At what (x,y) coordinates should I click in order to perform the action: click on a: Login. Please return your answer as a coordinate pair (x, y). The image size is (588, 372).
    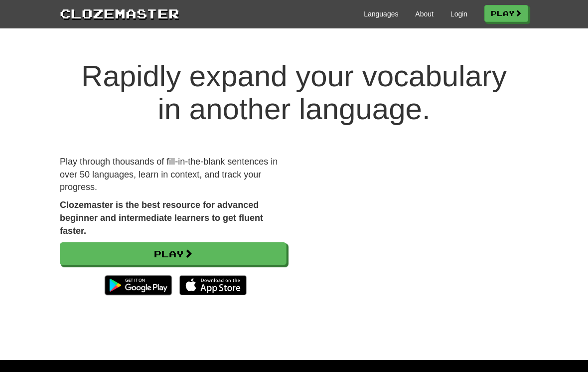
    Looking at the image, I should click on (459, 14).